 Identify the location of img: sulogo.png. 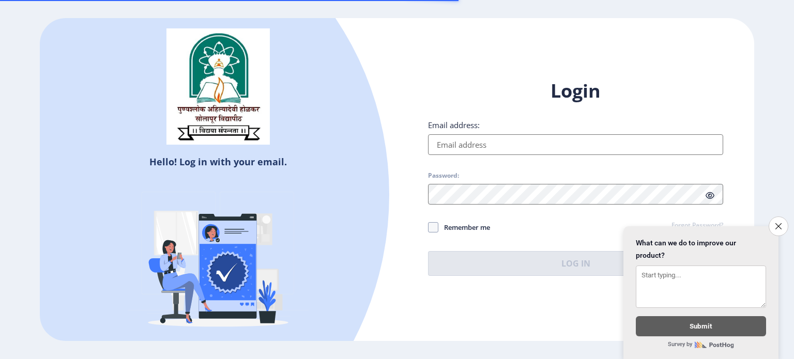
(218, 87).